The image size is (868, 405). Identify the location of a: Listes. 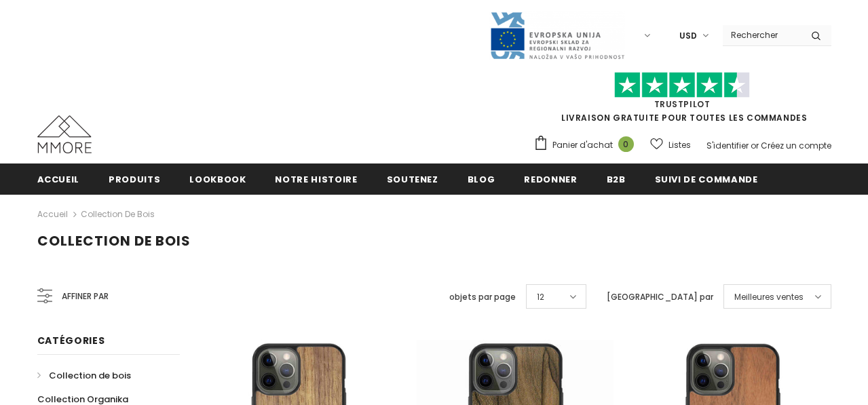
(671, 144).